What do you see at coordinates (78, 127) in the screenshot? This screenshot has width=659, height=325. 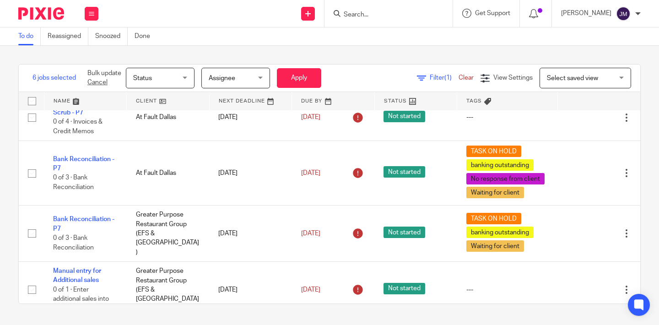 I see `span: 0 of 4 · Invoices & Credit Memos` at bounding box center [78, 127].